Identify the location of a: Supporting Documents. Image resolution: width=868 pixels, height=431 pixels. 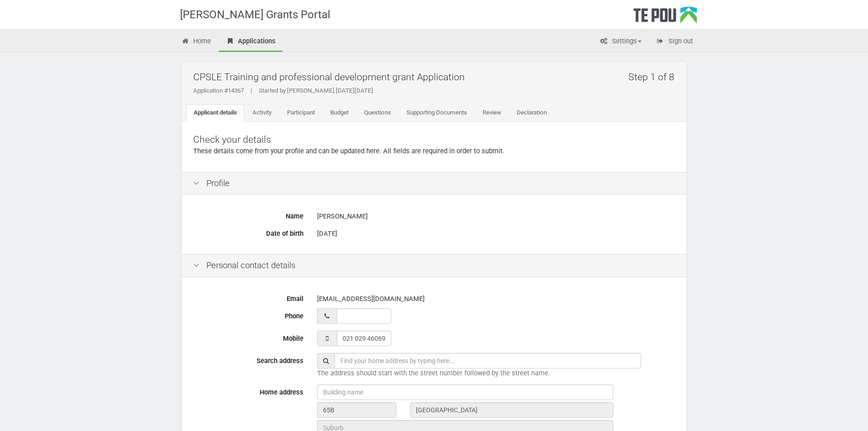
(436, 113).